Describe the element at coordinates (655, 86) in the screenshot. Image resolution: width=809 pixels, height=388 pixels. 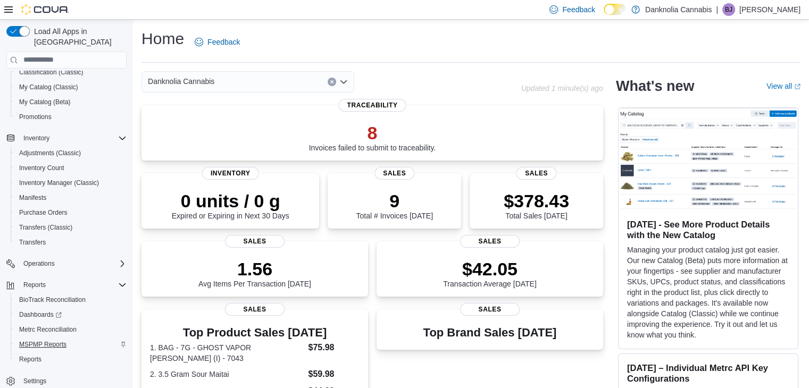
I see `h2: What's new` at that location.